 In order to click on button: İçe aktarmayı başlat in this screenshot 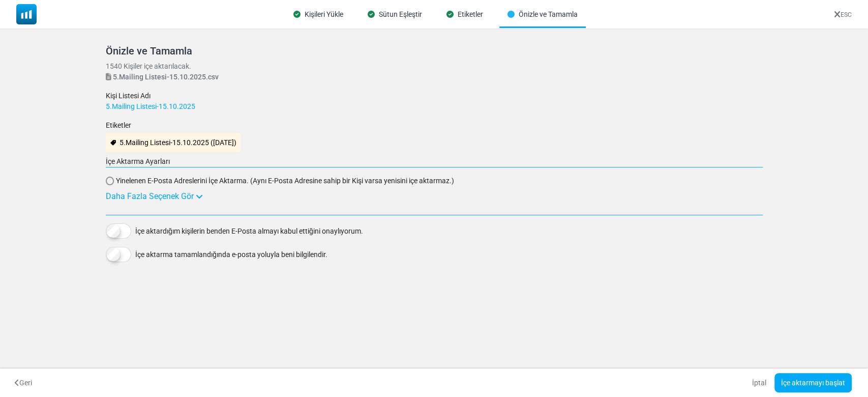, I will do `click(813, 383)`.